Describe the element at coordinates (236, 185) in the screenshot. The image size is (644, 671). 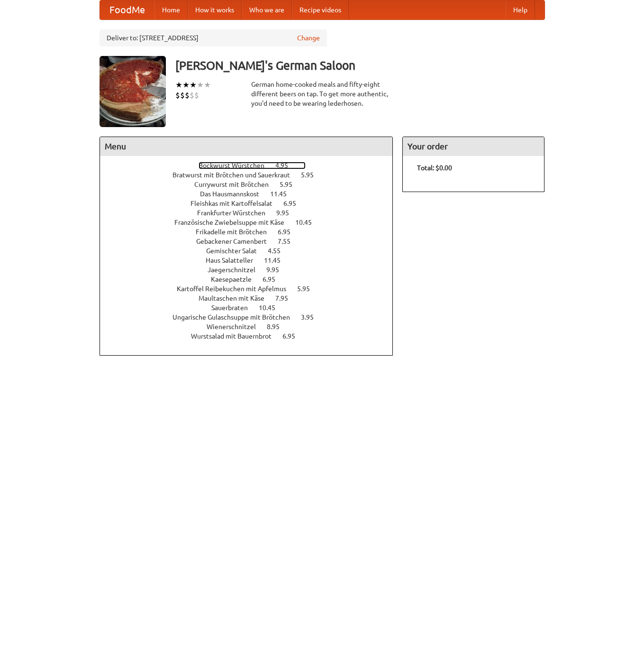
I see `span: Currywurst mit Brötchen` at that location.